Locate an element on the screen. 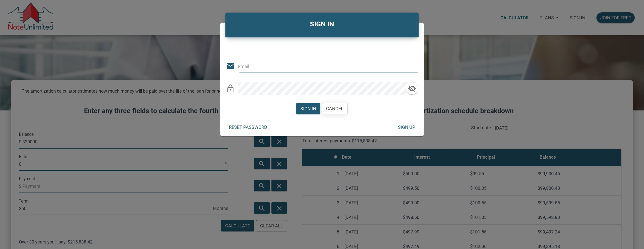 The height and width of the screenshot is (249, 644). div: Sign in is located at coordinates (308, 108).